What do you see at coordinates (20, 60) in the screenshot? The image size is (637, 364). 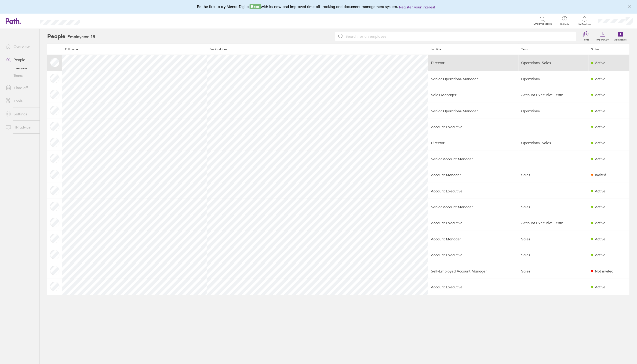 I see `a: People` at bounding box center [20, 60].